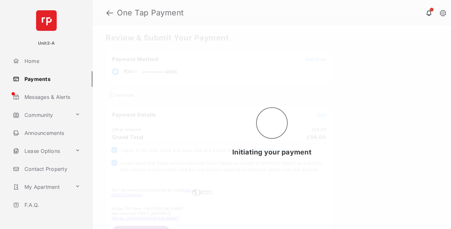  I want to click on a: Community, so click(41, 115).